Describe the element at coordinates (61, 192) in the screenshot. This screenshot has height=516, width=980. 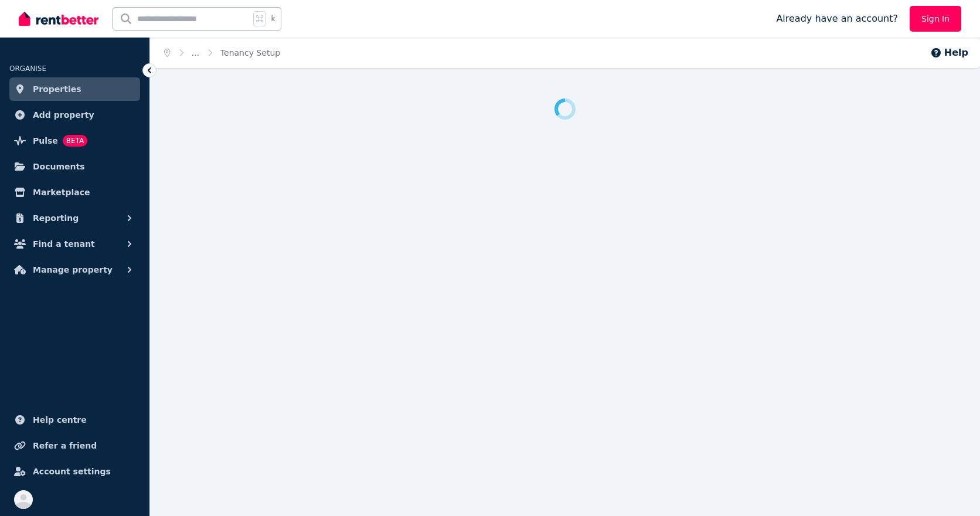
I see `span: Marketplace` at that location.